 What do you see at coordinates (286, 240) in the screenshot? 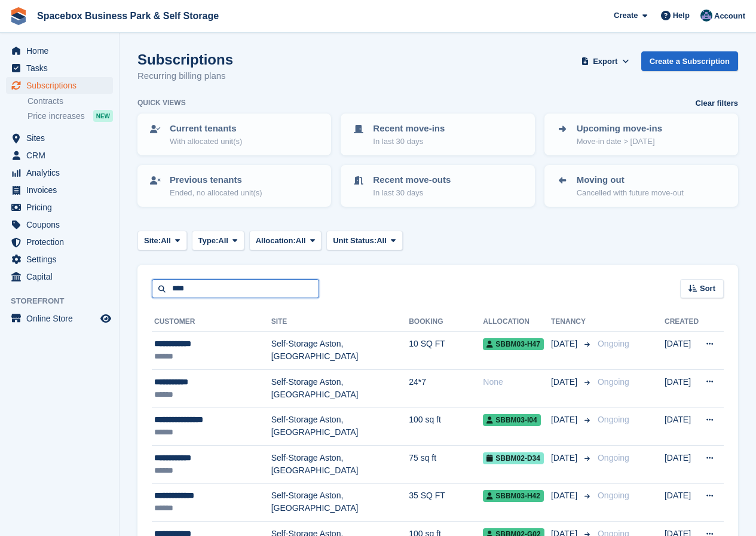
I see `button: Allocation: All` at bounding box center [286, 240].